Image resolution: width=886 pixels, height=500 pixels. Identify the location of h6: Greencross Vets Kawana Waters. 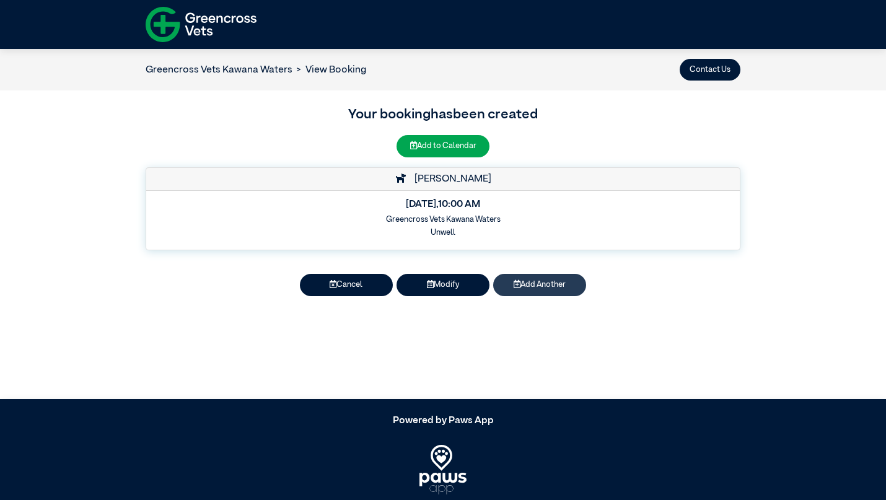
(443, 219).